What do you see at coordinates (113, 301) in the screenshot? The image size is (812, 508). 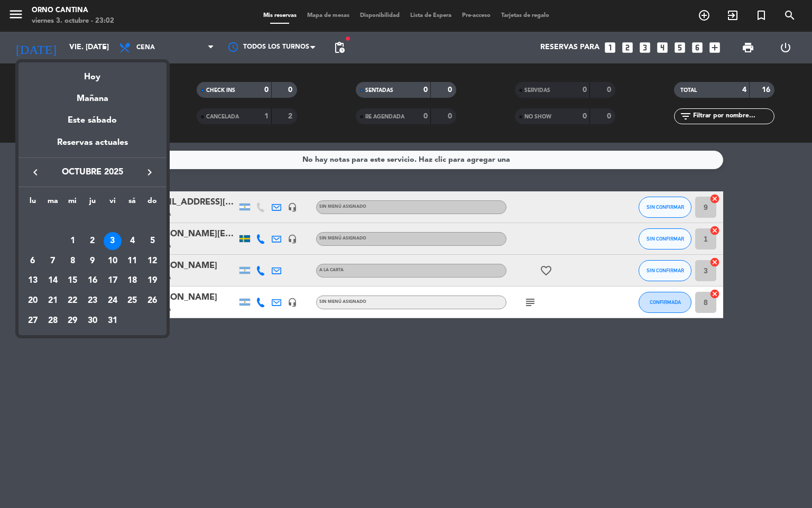 I see `td: 24 de octubre de 2025` at bounding box center [113, 301].